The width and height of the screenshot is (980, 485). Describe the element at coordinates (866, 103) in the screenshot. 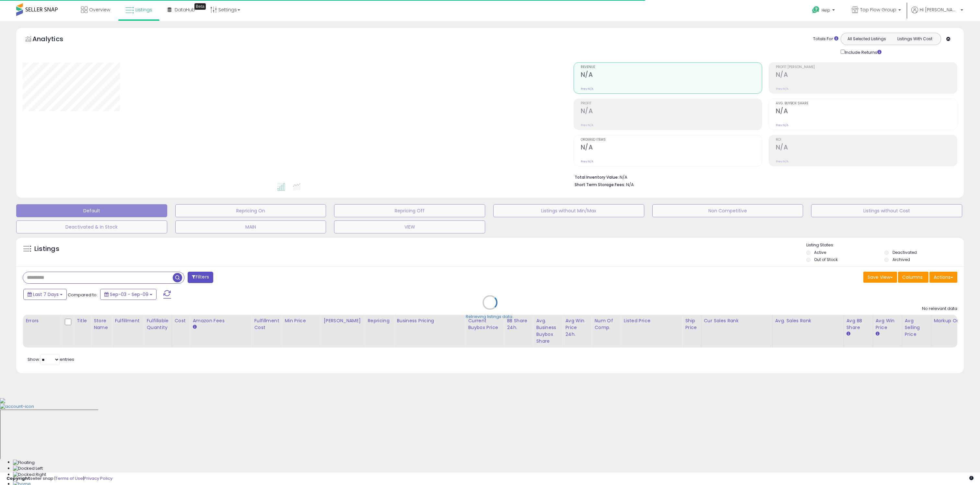

I see `span: Avg. Buybox Share` at that location.